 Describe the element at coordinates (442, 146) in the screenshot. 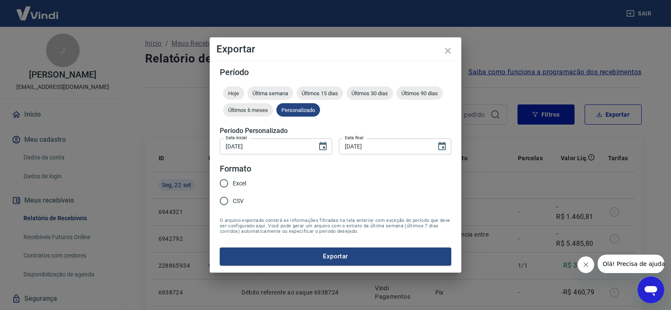

I see `button: Choose date, selected date is 22 de set de 2025` at that location.